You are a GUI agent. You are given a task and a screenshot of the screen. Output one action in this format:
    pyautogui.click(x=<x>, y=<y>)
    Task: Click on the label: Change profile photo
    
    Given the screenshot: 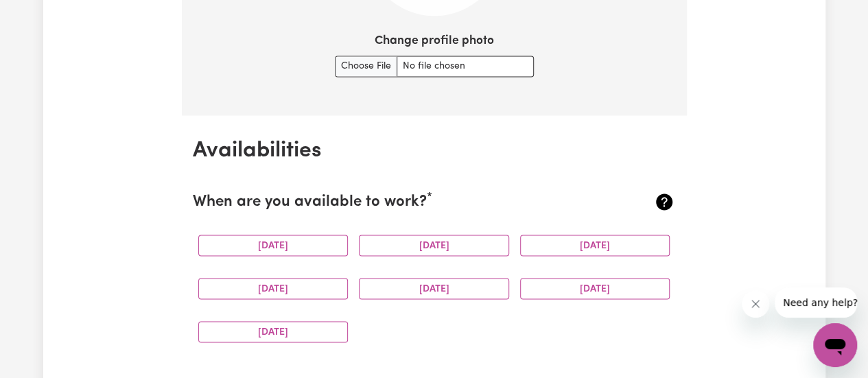 What is the action you would take?
    pyautogui.click(x=434, y=41)
    